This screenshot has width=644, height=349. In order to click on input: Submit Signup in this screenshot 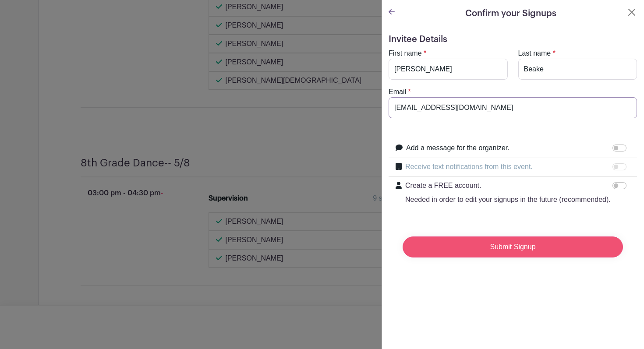, I will do `click(513, 247)`.